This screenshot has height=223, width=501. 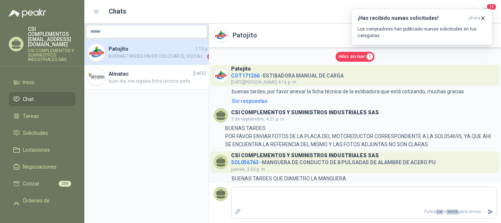 I want to click on span: Inicio, so click(x=29, y=82).